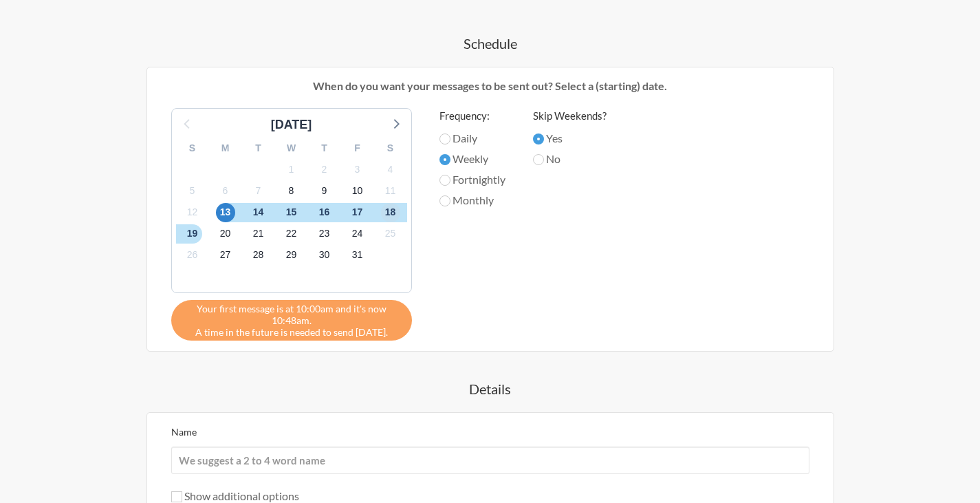 The image size is (980, 503). What do you see at coordinates (570, 159) in the screenshot?
I see `label: No` at bounding box center [570, 159].